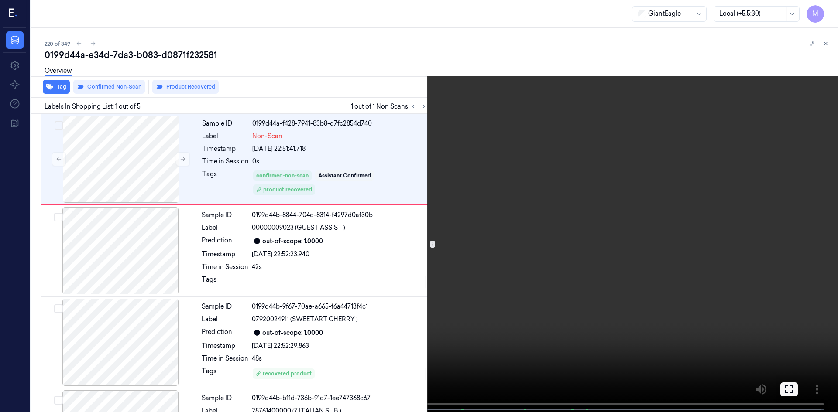 The image size is (838, 412). I want to click on span: 07920024911 (SWEETART CHERRY ), so click(305, 319).